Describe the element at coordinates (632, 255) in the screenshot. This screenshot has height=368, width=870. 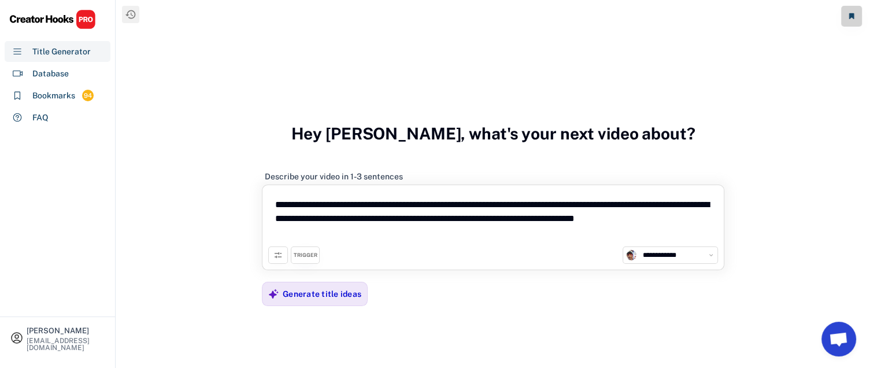
I see `img: unnamed.jpg` at that location.